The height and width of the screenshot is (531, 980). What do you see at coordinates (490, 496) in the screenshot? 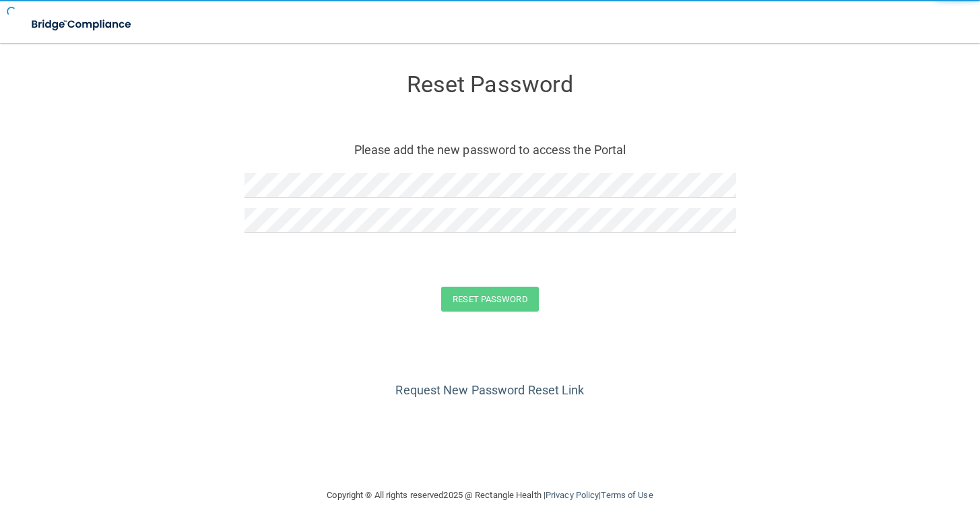
I see `div: Copyright © All rights reserved 2025 @ Rectangle Health | |` at bounding box center [490, 496].